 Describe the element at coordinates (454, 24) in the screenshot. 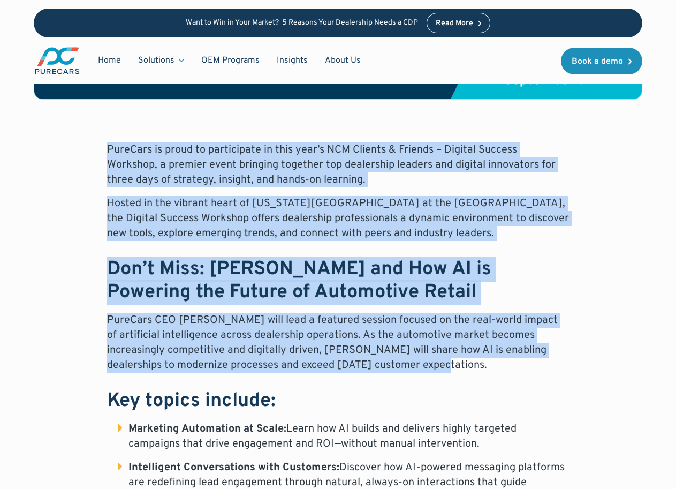

I see `div: Read More` at that location.